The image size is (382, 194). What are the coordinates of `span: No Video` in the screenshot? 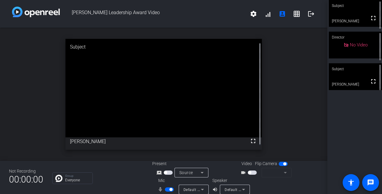 It's located at (359, 45).